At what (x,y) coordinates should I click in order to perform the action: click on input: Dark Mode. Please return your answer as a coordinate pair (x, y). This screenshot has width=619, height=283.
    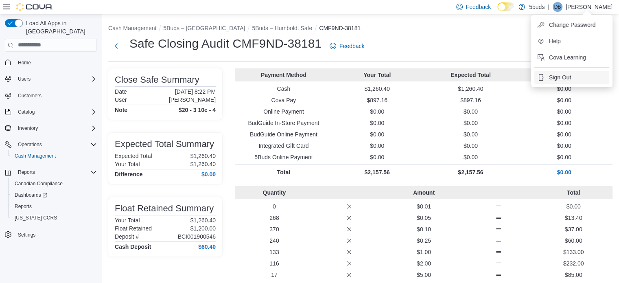
    Looking at the image, I should click on (506, 7).